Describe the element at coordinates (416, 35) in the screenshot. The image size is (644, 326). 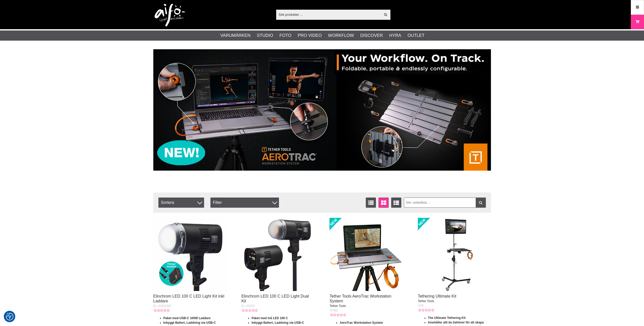
I see `a: Outlet` at that location.